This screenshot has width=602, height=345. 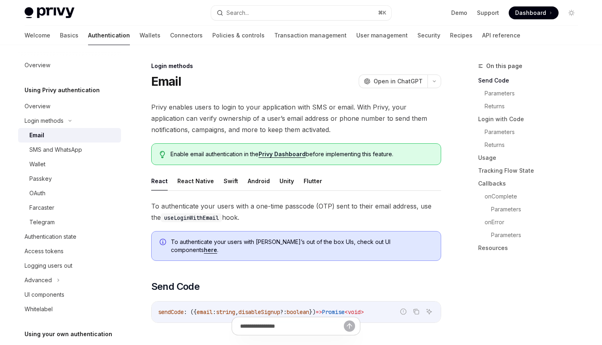 I want to click on a: SMS and WhatsApp, so click(x=70, y=150).